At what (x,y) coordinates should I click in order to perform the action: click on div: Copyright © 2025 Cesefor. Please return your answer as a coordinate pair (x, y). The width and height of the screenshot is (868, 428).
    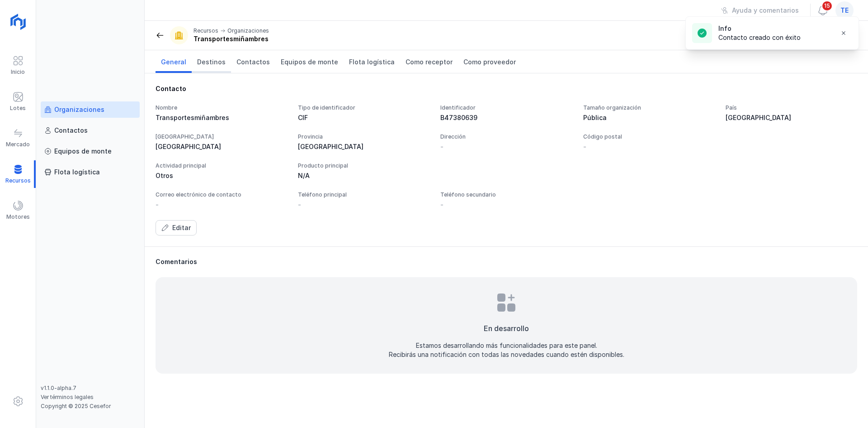
    Looking at the image, I should click on (90, 406).